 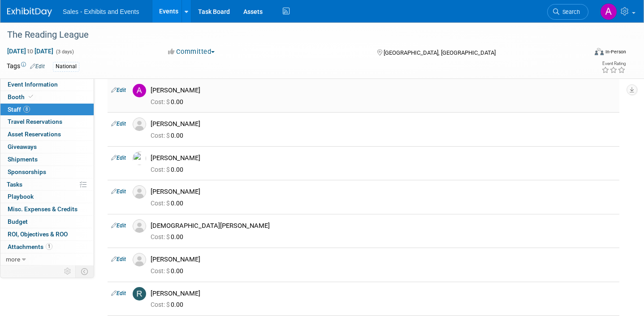 I want to click on span: more, so click(x=13, y=259).